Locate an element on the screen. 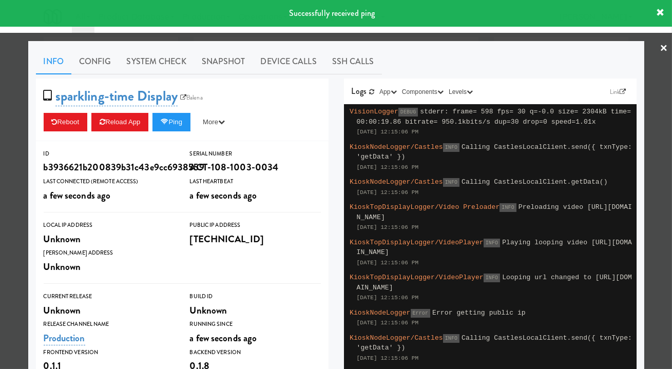 Image resolution: width=672 pixels, height=369 pixels. button: Components is located at coordinates (422, 92).